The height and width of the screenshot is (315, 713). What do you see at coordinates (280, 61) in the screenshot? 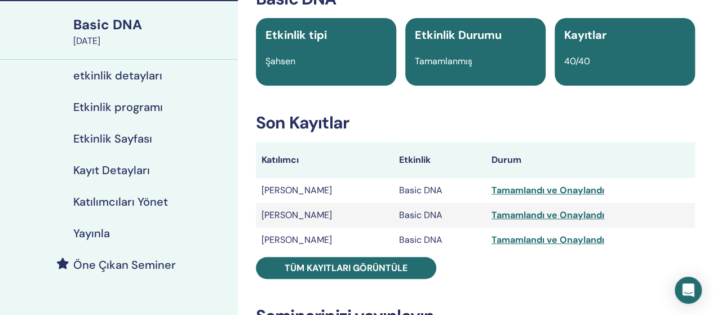
I see `span: Şahsen` at bounding box center [280, 61].